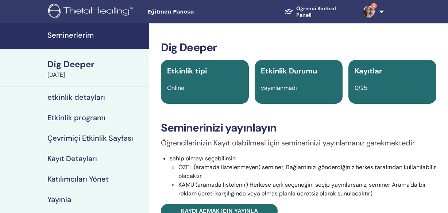 The width and height of the screenshot is (448, 213). I want to click on span: Etkinlik Durumu, so click(289, 71).